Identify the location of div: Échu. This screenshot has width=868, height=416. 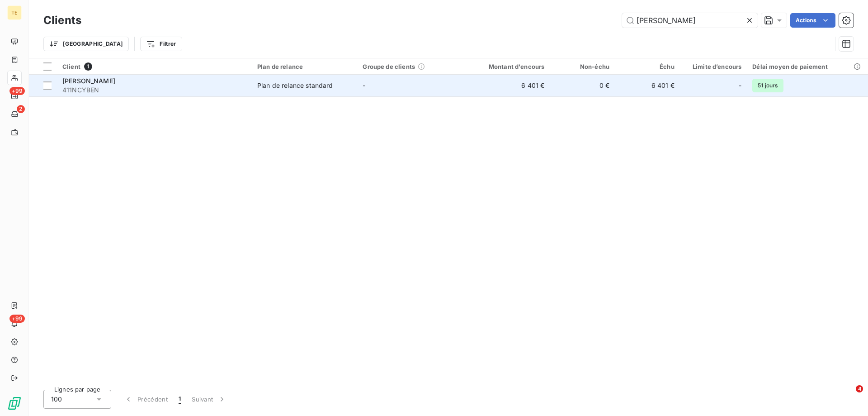
(648, 66).